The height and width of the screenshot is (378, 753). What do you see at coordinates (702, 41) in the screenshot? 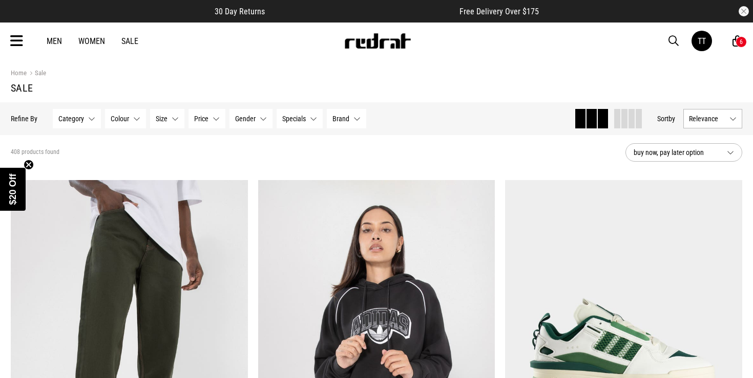
I see `div: TT` at bounding box center [702, 41].